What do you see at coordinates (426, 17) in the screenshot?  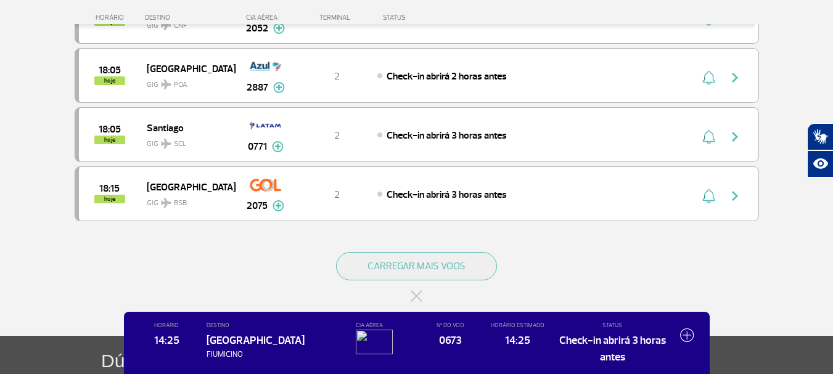 I see `div: STATUS` at bounding box center [426, 17].